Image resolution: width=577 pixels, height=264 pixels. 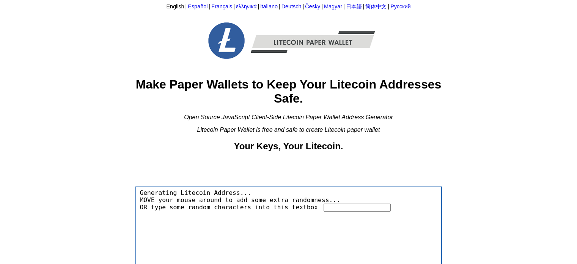 I want to click on a: Deutsch, so click(x=291, y=6).